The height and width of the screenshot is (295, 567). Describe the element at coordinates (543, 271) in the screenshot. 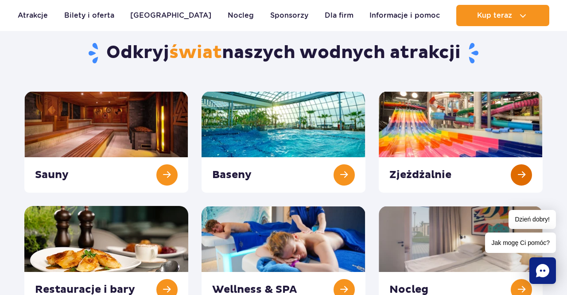

I see `div: Chat` at that location.